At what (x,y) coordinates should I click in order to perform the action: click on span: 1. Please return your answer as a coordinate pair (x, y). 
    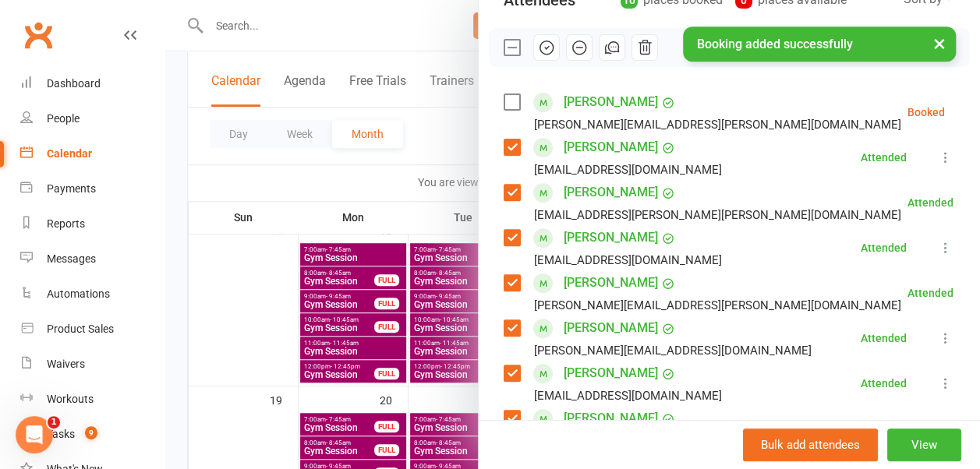
    Looking at the image, I should click on (54, 423).